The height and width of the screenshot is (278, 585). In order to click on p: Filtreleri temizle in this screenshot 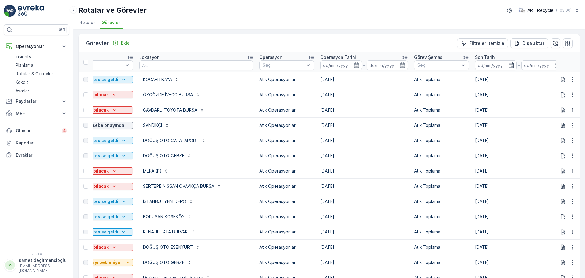, I will do `click(486, 43)`.